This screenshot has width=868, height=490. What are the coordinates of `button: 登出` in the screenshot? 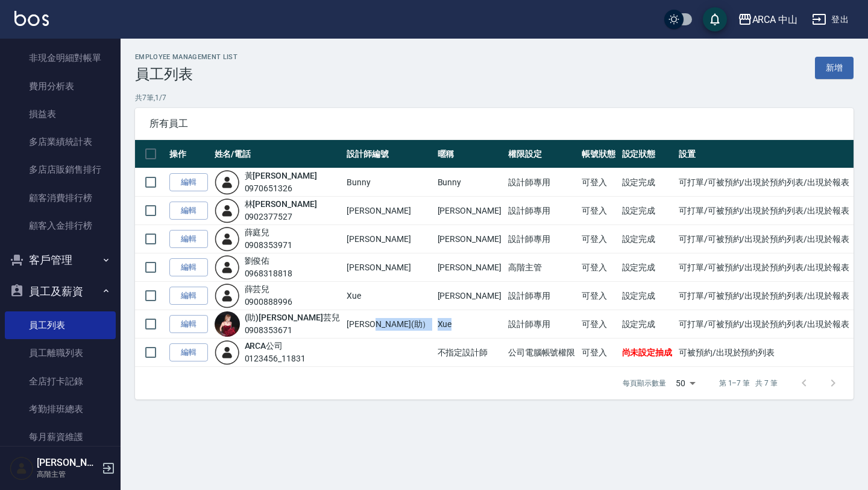 It's located at (831, 19).